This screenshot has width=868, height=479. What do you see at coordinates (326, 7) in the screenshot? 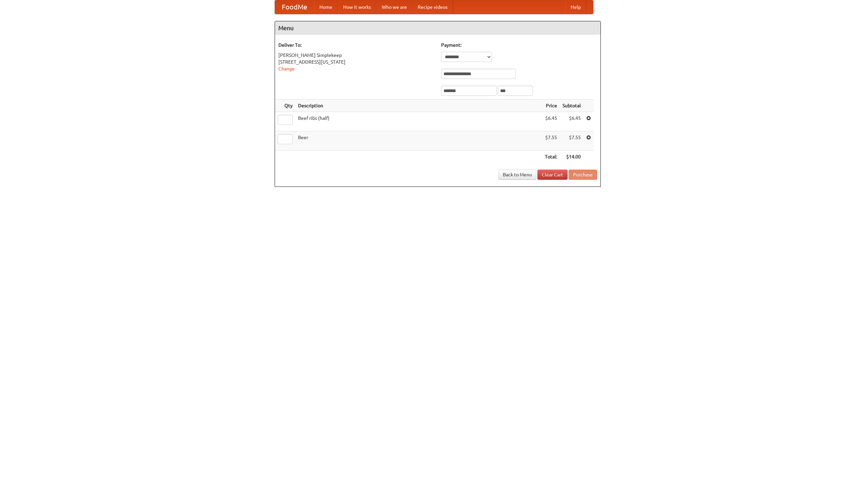
I see `a: Home` at bounding box center [326, 7].